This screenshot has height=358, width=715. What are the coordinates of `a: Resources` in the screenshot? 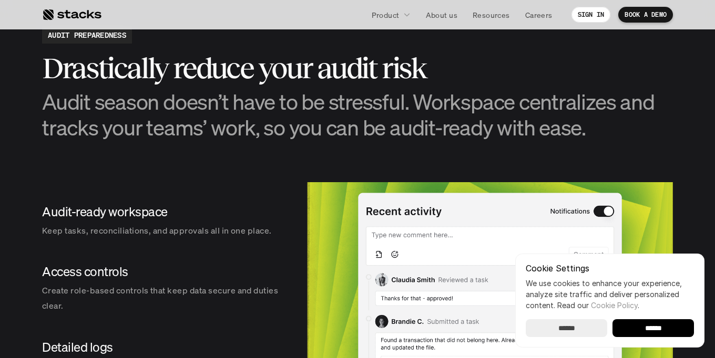 It's located at (491, 15).